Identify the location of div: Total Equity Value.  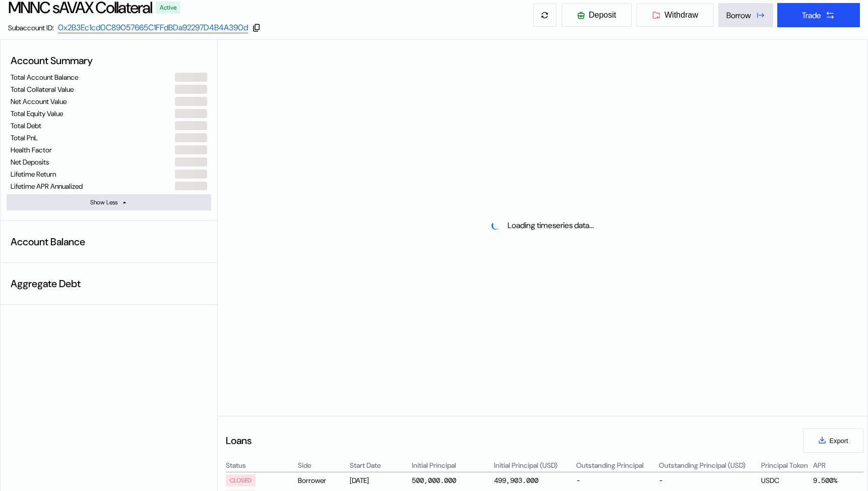
(37, 114).